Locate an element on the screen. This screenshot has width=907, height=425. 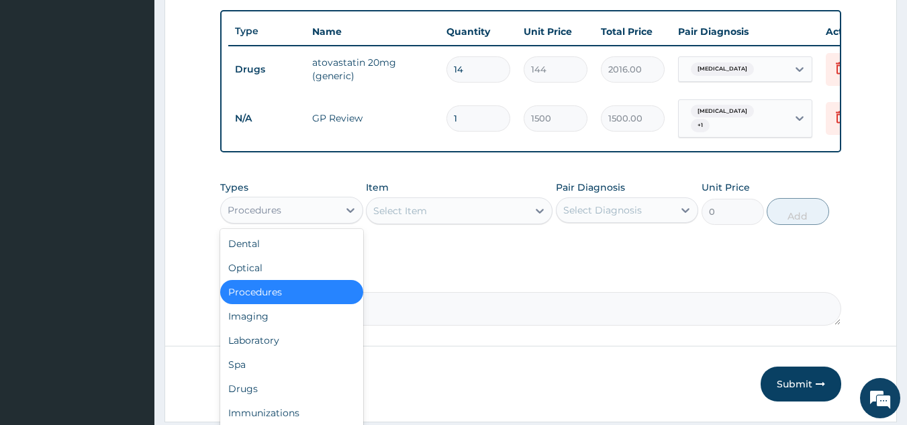
span: We're online! is located at coordinates (132, 195).